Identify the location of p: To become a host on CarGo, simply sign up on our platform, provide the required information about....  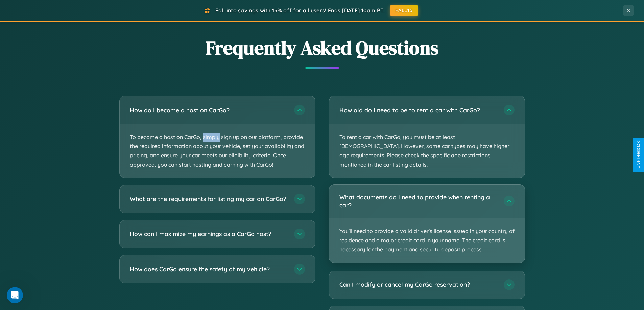
(217, 151).